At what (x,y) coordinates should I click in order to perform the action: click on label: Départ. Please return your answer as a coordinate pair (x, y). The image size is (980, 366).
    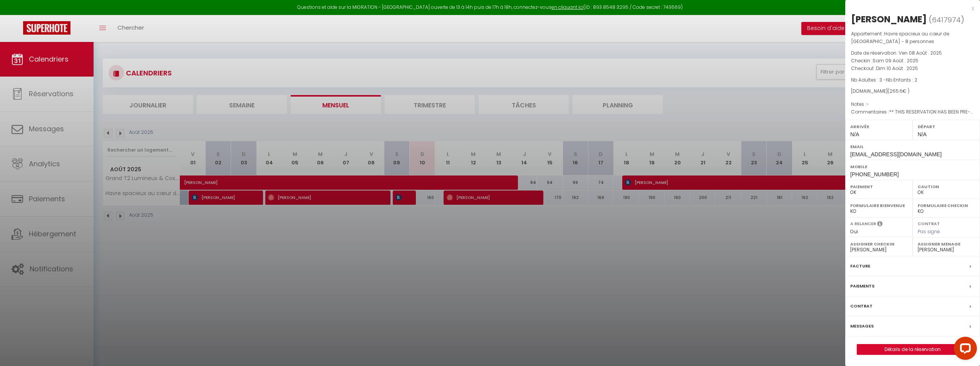
    Looking at the image, I should click on (946, 127).